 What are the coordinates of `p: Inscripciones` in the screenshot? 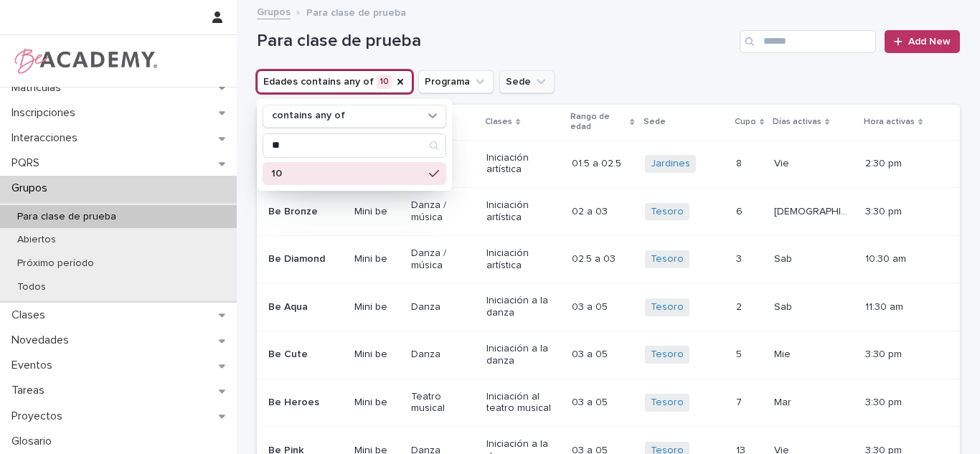 It's located at (46, 113).